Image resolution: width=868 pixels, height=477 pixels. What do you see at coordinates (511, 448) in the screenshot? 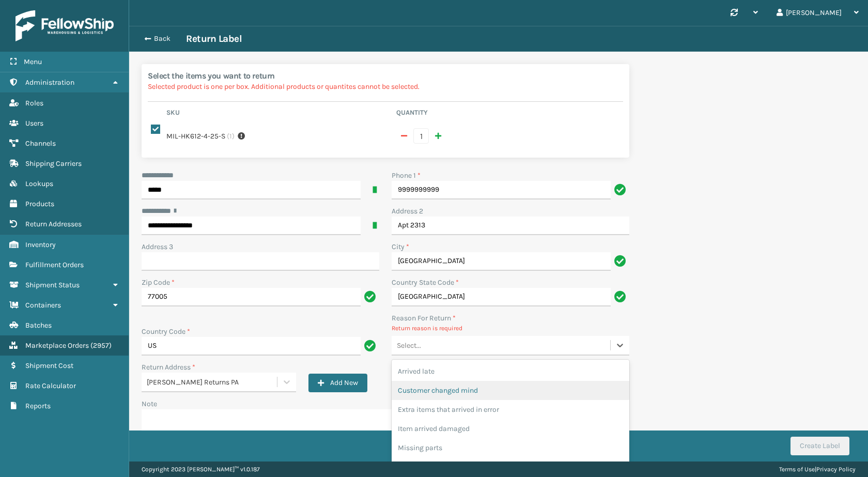
I see `div: Missing parts` at bounding box center [511, 448].